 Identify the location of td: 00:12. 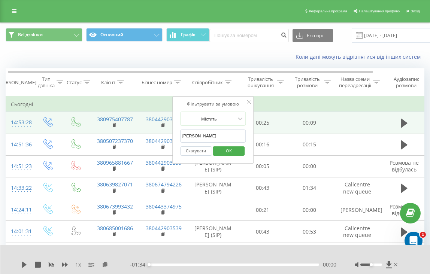
(262, 253).